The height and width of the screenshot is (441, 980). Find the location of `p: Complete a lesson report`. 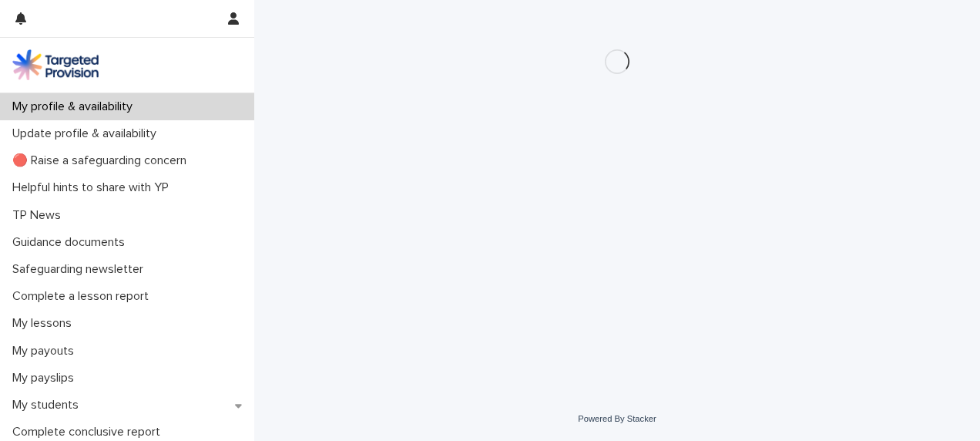

p: Complete a lesson report is located at coordinates (84, 296).